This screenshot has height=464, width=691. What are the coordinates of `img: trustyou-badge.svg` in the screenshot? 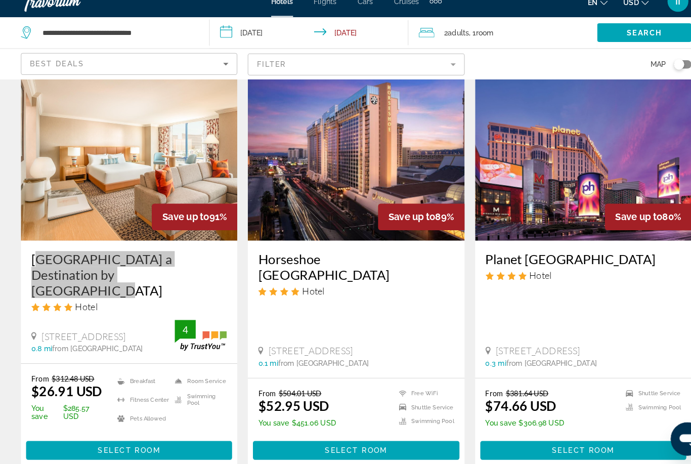 It's located at (195, 339).